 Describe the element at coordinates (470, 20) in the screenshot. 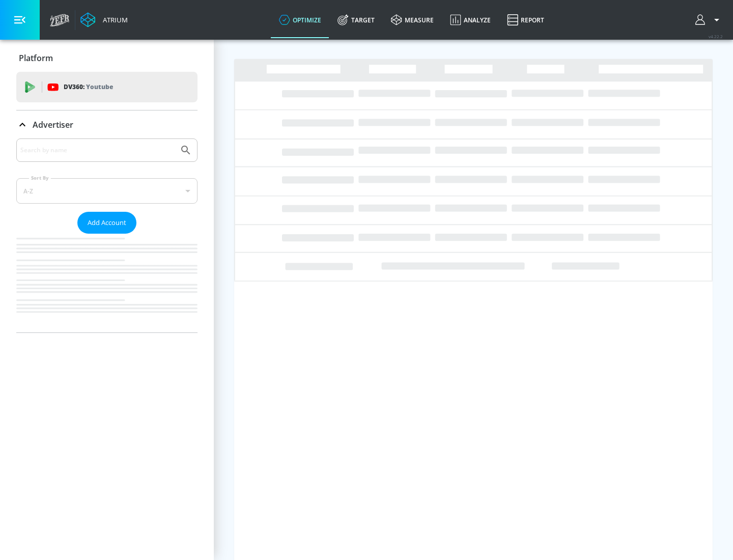

I see `a: Analyze` at that location.